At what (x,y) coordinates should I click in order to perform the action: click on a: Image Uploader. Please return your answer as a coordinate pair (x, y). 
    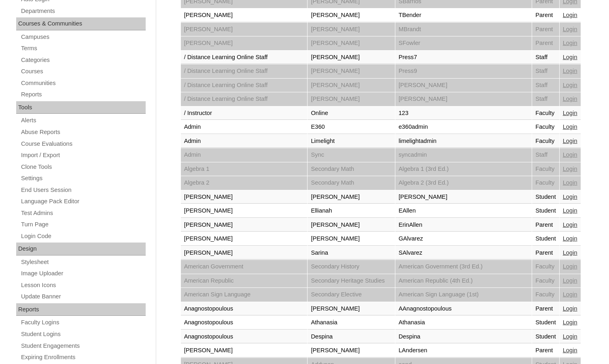
    Looking at the image, I should click on (83, 273).